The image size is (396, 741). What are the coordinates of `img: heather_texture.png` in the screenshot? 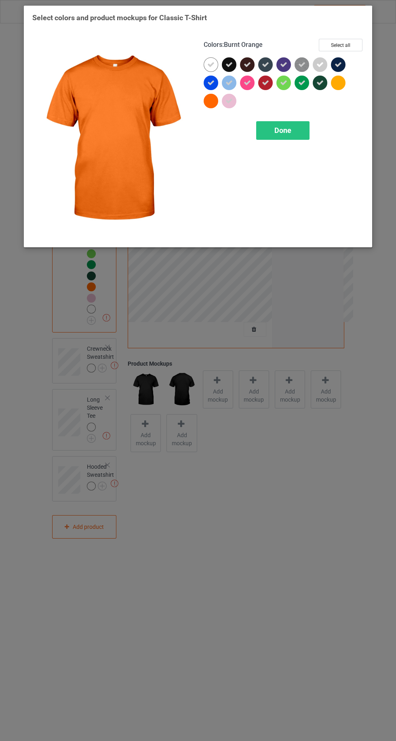 It's located at (302, 65).